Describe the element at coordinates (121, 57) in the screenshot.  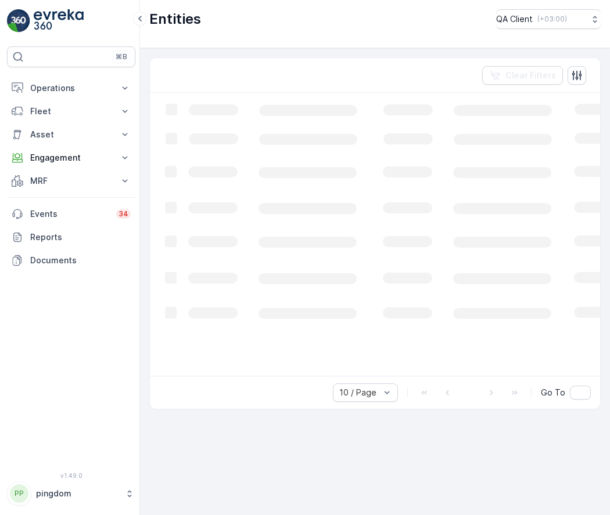
I see `p: ⌘B` at that location.